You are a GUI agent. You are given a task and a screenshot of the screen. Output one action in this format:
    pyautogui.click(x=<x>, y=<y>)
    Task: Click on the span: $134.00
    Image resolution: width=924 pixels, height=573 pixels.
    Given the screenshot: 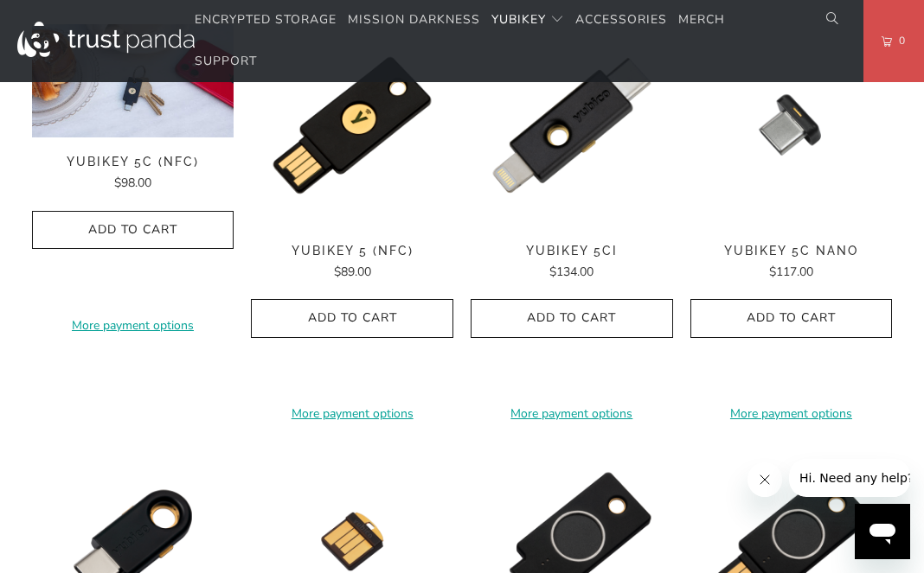 What is the action you would take?
    pyautogui.click(x=571, y=272)
    